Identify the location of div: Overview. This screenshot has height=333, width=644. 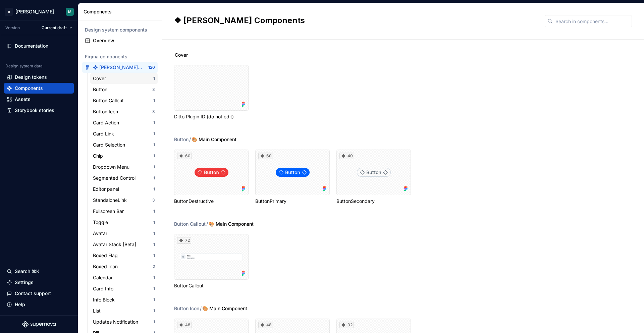
(124, 41).